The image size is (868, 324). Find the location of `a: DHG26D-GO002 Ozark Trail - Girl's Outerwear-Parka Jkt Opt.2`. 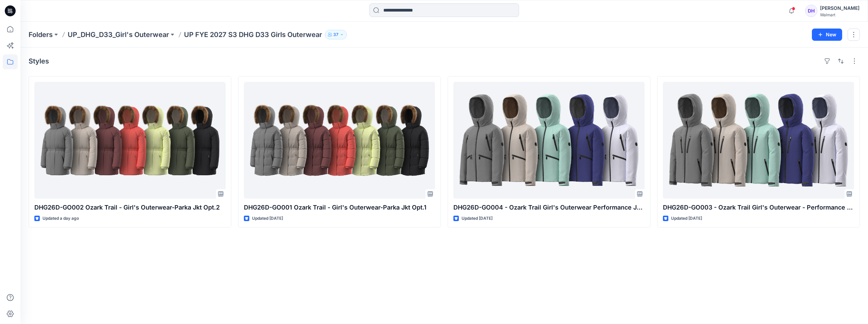

a: DHG26D-GO002 Ozark Trail - Girl's Outerwear-Parka Jkt Opt.2 is located at coordinates (130, 140).